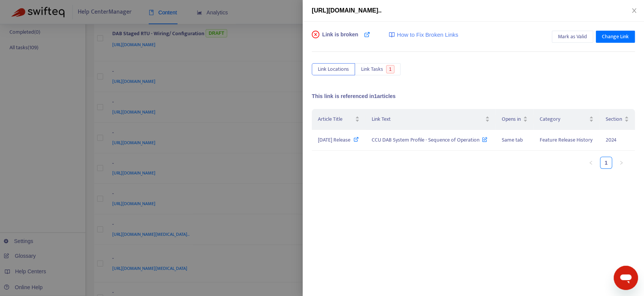 The width and height of the screenshot is (644, 296). Describe the element at coordinates (353, 96) in the screenshot. I see `span: This link is referenced in 1 articles` at that location.